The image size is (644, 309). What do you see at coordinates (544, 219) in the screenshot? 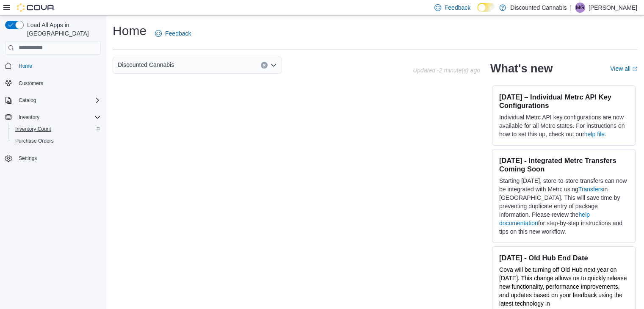
I see `a: help documentation` at bounding box center [544, 219].